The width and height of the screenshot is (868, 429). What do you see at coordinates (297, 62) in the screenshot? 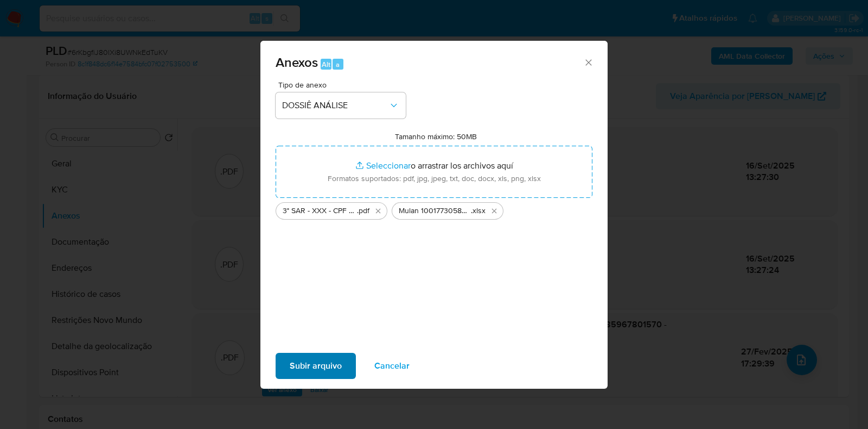
I see `span: Anexos` at bounding box center [297, 62].